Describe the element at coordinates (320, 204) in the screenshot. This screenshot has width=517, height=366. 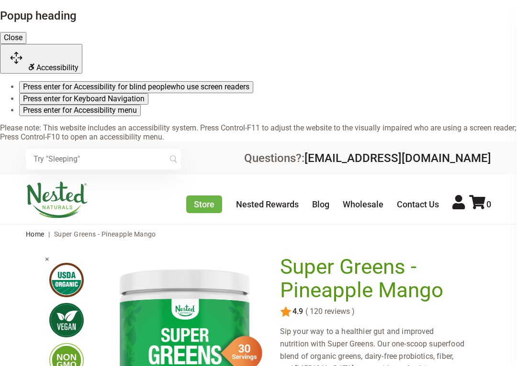
I see `a: Blog` at that location.